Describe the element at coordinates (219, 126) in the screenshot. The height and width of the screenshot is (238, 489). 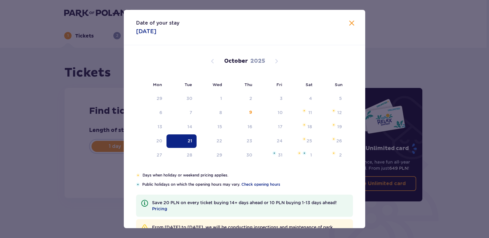
I see `div: 15` at that location.